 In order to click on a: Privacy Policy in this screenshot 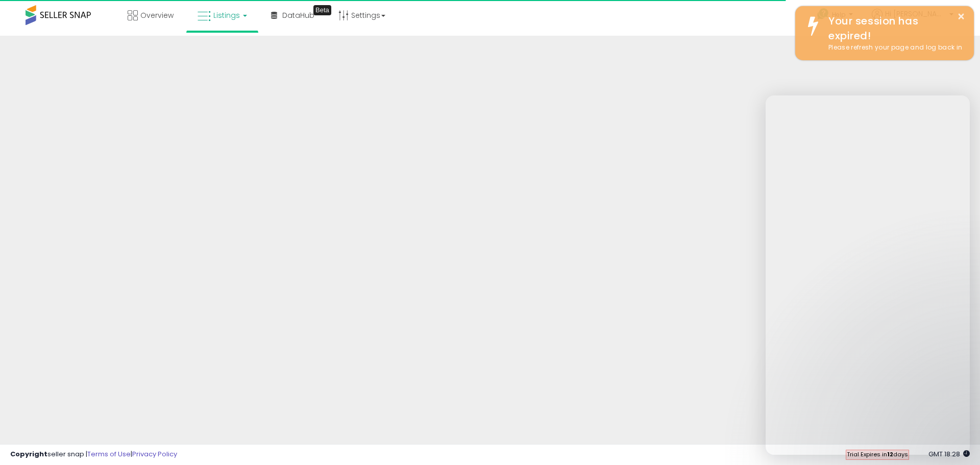, I will do `click(154, 454)`.